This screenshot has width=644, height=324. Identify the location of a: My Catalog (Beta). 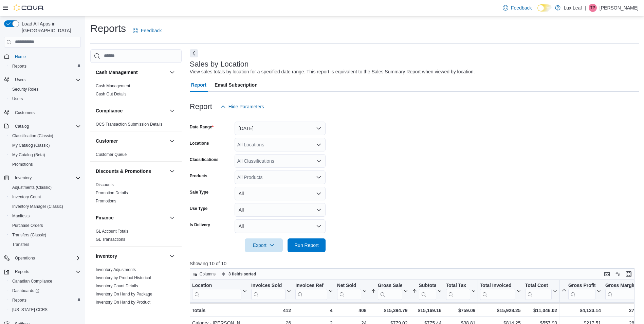
(28, 155).